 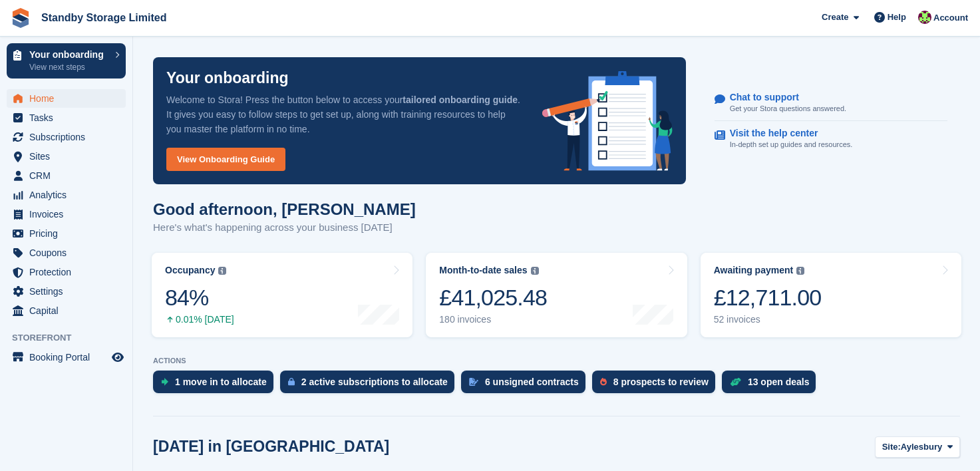 What do you see at coordinates (556, 360) in the screenshot?
I see `p: ACTIONS` at bounding box center [556, 360].